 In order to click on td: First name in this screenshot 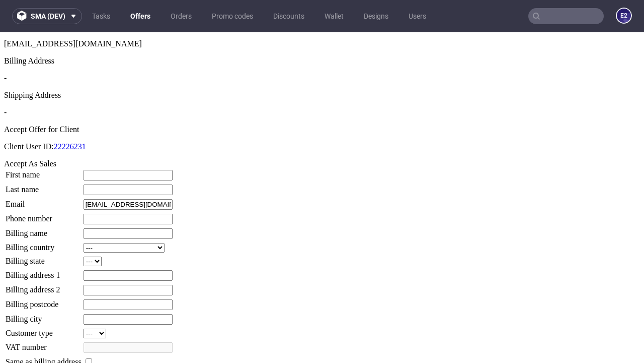, I will do `click(43, 143)`.